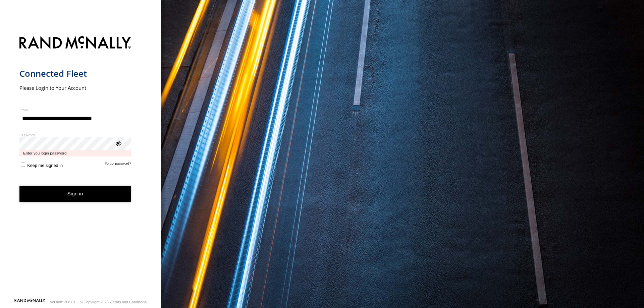  What do you see at coordinates (45, 165) in the screenshot?
I see `span: Keep me signed in` at bounding box center [45, 165].